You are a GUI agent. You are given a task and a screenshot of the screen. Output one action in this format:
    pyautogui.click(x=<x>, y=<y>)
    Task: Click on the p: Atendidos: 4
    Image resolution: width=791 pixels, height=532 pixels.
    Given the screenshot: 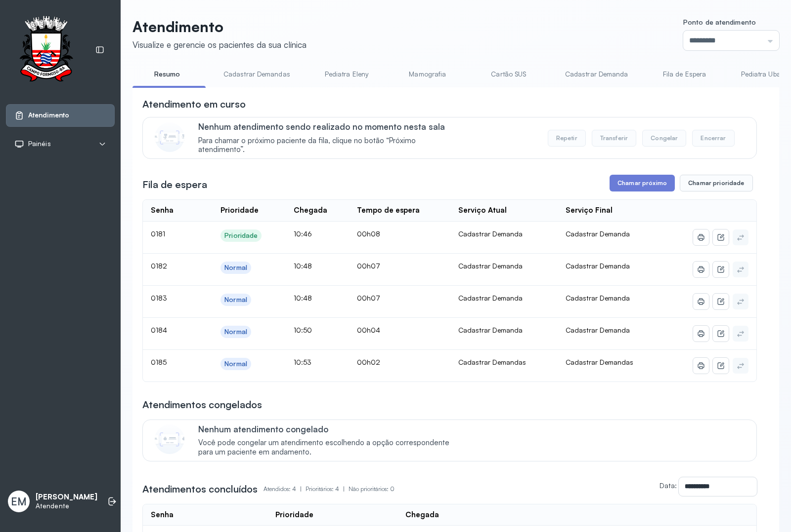 What is the action you would take?
    pyautogui.click(x=284, y=489)
    